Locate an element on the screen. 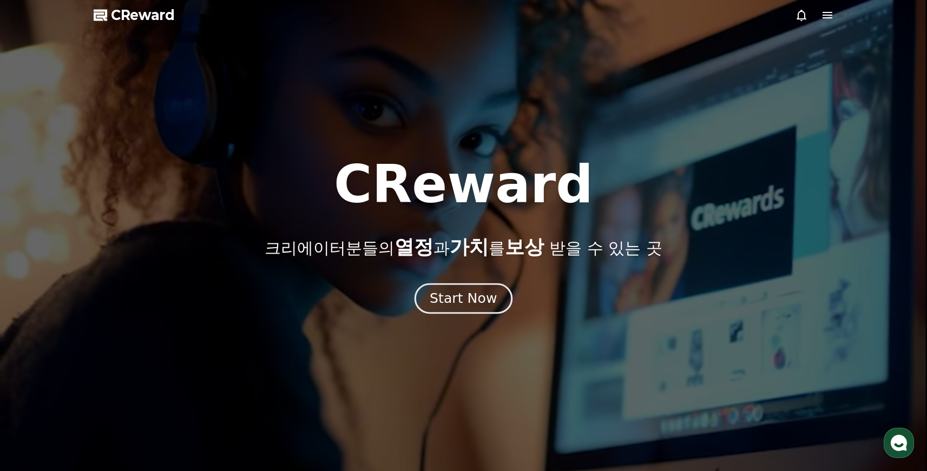 The width and height of the screenshot is (927, 471). span: 보상 is located at coordinates (524, 247).